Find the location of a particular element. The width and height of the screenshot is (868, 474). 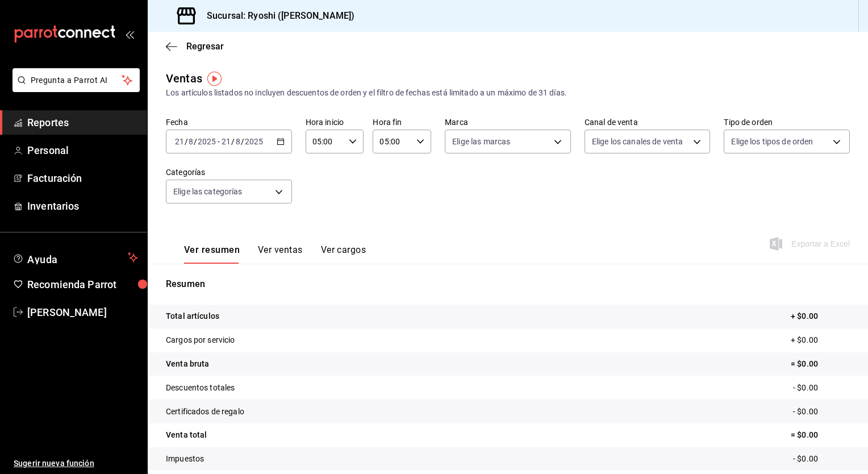

span: Ayuda is located at coordinates (75, 257).